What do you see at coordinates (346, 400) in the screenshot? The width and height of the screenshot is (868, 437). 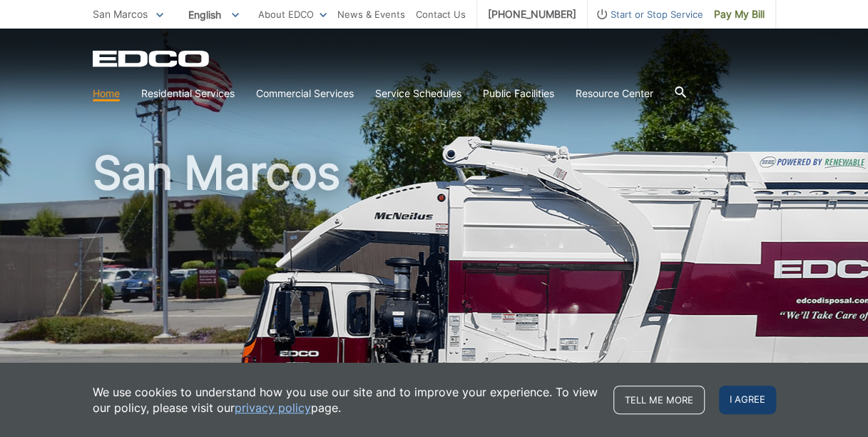 I see `p: We use cookies to understand how you use our site and to improve your experience. To view our pol...` at bounding box center [346, 400].